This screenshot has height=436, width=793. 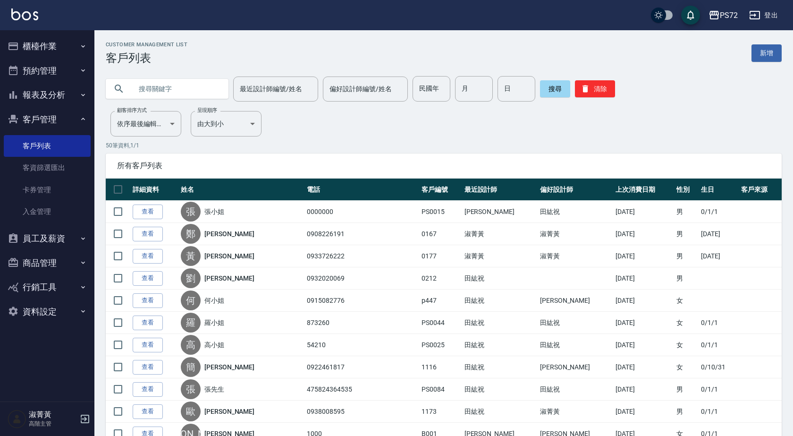 I want to click on td: 1116, so click(x=440, y=367).